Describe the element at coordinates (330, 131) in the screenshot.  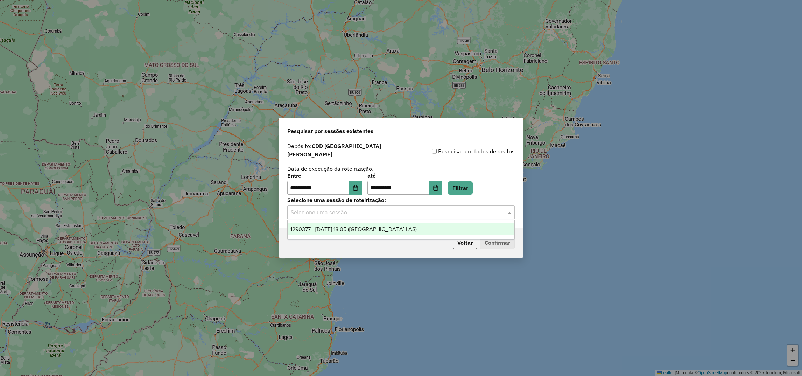
I see `span: Pesquisar por sessões existentes` at that location.